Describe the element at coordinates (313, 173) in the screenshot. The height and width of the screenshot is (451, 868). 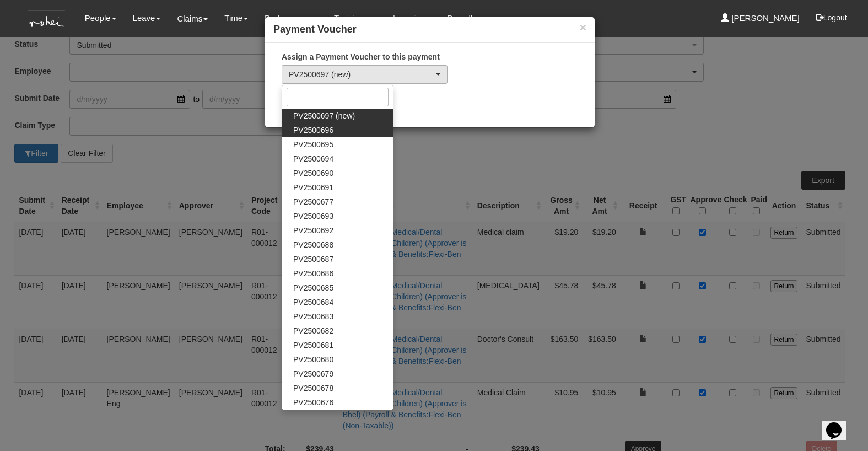
I see `span: PV2500690` at that location.